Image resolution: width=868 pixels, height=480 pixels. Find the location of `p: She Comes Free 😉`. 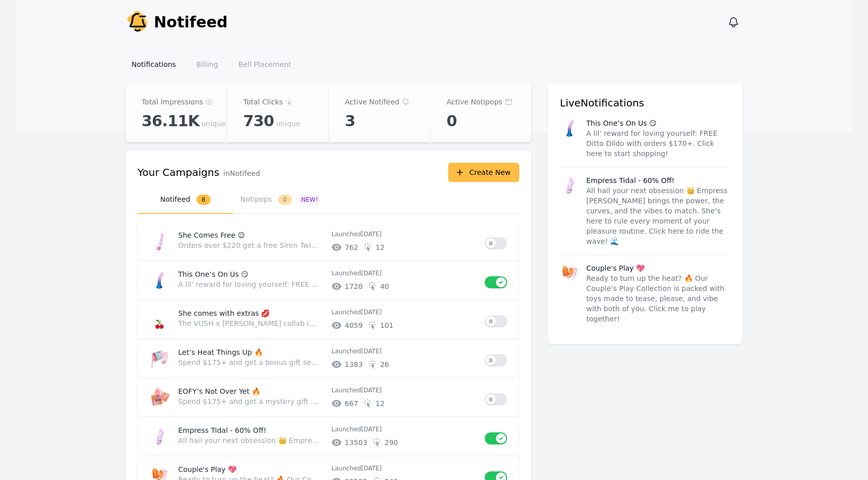

p: She Comes Free 😉 is located at coordinates (251, 236).